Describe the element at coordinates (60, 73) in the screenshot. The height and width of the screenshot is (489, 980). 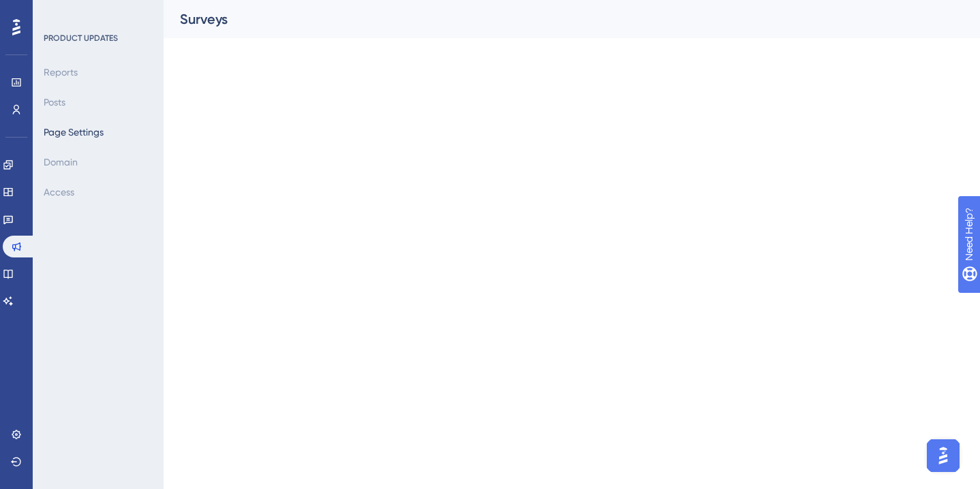
I see `button: Reports` at that location.